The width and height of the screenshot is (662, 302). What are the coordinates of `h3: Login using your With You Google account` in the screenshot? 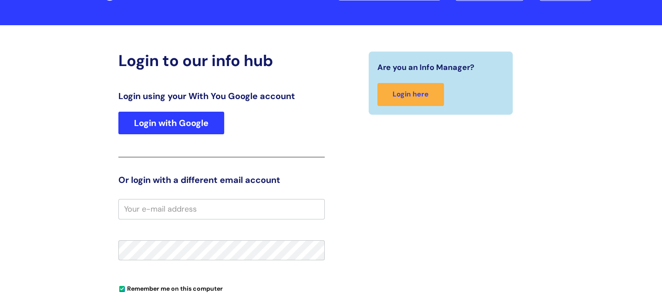 It's located at (221, 96).